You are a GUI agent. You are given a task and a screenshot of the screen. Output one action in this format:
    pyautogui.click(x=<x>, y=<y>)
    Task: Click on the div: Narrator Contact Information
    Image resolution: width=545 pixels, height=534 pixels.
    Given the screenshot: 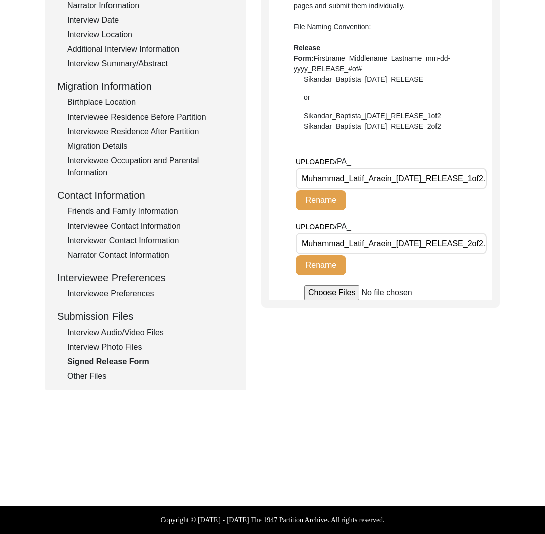 What is the action you would take?
    pyautogui.click(x=151, y=255)
    